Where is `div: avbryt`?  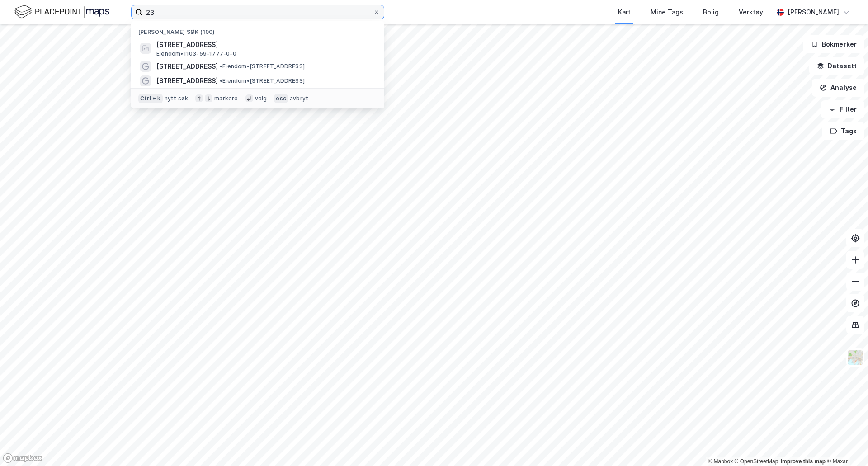 div: avbryt is located at coordinates (299, 99).